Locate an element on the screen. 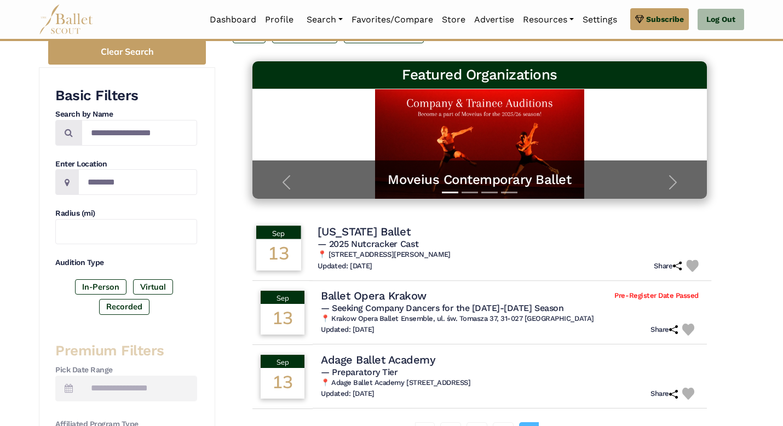 The image size is (783, 426). a: Store is located at coordinates (453, 20).